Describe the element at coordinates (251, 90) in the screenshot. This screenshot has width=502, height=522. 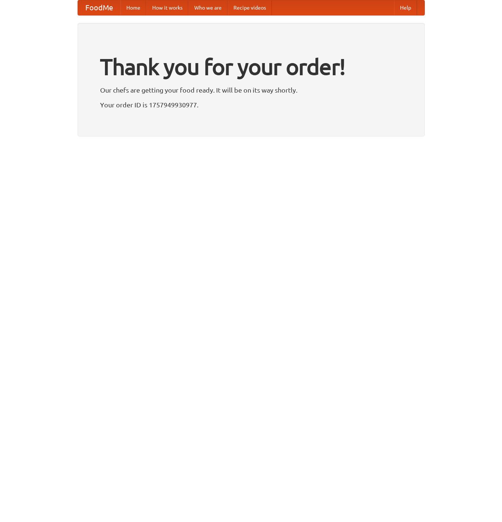
I see `p: Our chefs are getting your food ready. It will be on its way shortly.` at that location.